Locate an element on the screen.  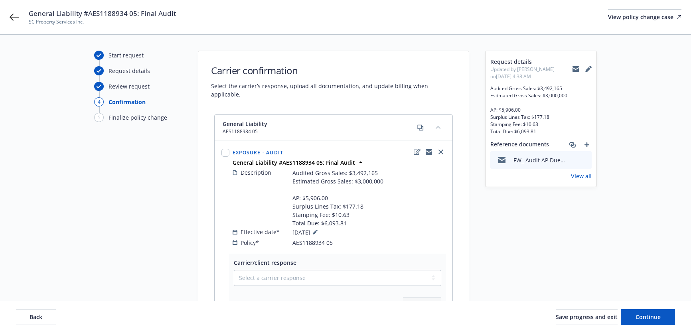
span: Back is located at coordinates (36, 317).